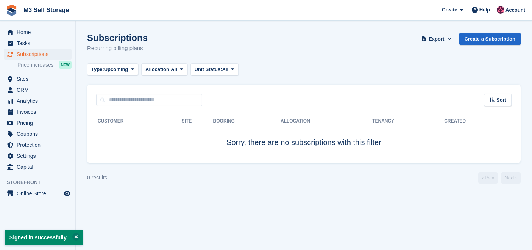 This screenshot has height=250, width=532. I want to click on button: Unit Status: All, so click(214, 69).